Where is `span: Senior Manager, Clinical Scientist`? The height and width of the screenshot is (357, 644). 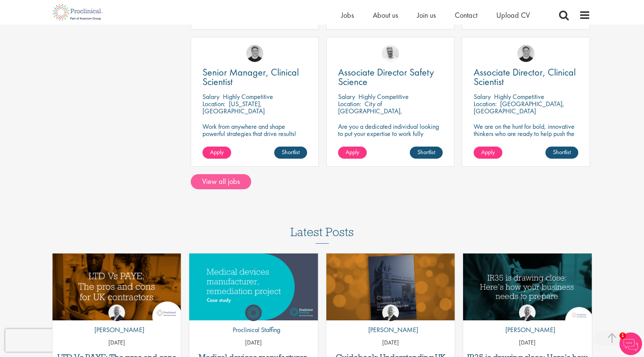
span: Senior Manager, Clinical Scientist is located at coordinates (250, 77).